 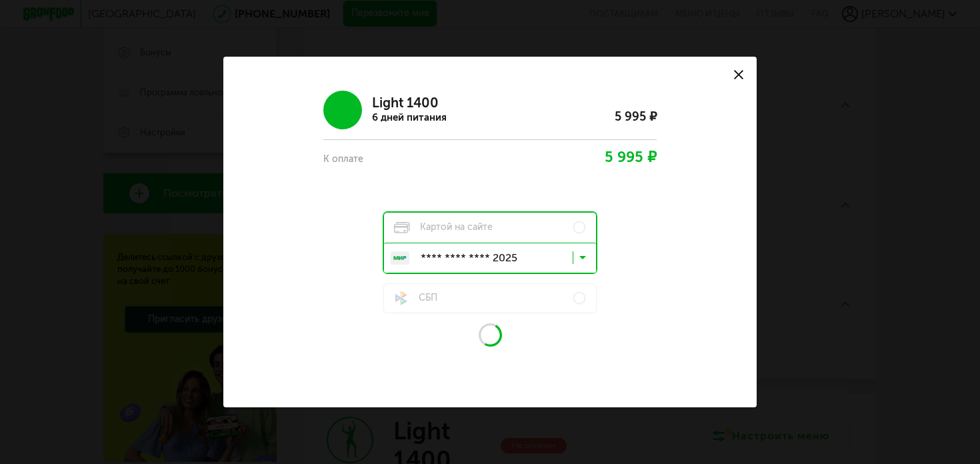 I want to click on span: СБП, so click(x=415, y=298).